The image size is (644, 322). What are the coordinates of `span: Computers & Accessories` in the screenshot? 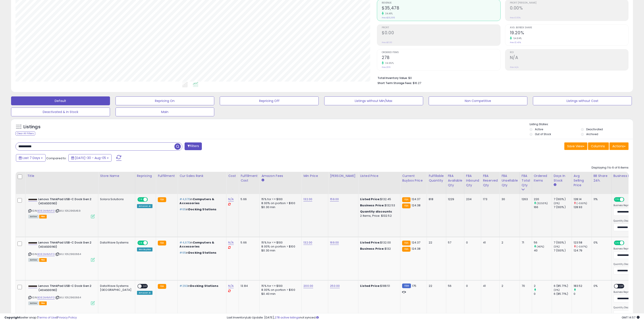 It's located at (197, 244).